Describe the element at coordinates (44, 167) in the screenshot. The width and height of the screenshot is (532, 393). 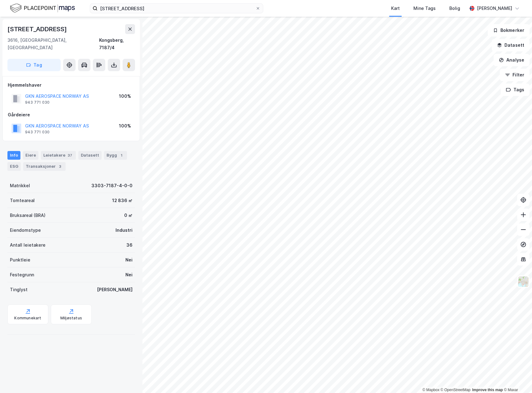
I see `div: Transaksjoner` at that location.